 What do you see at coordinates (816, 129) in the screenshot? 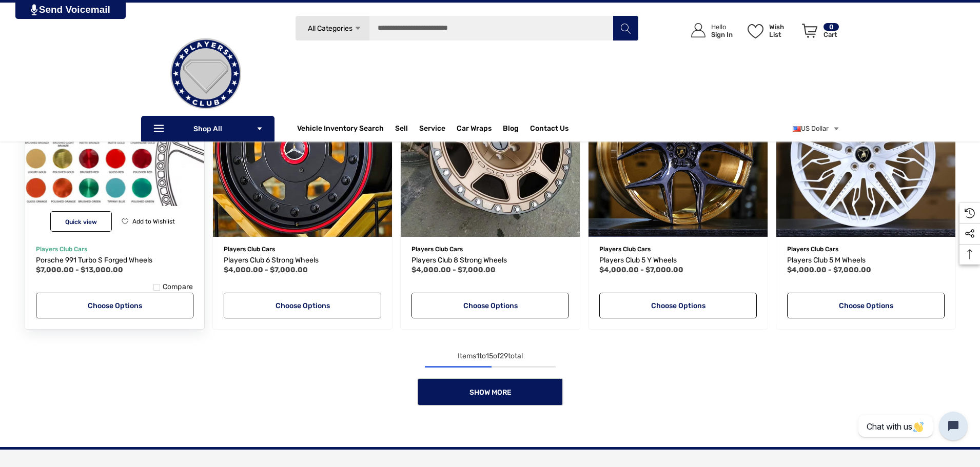
I see `a: USD` at bounding box center [816, 129].